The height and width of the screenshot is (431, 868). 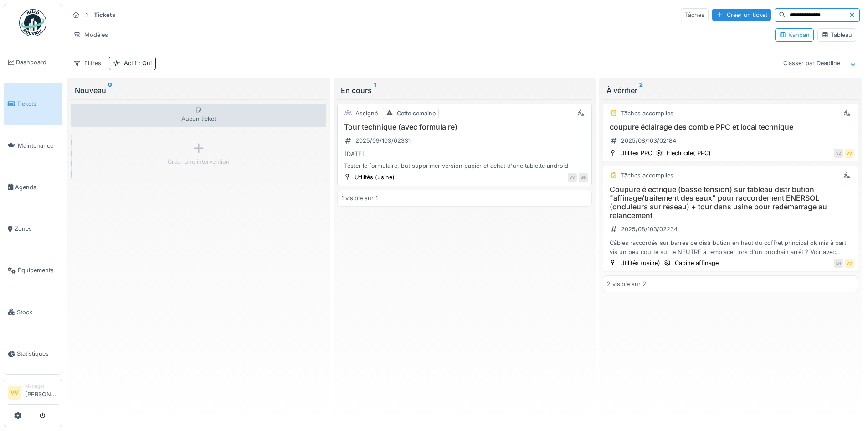 What do you see at coordinates (144, 63) in the screenshot?
I see `span: : Oui` at bounding box center [144, 63].